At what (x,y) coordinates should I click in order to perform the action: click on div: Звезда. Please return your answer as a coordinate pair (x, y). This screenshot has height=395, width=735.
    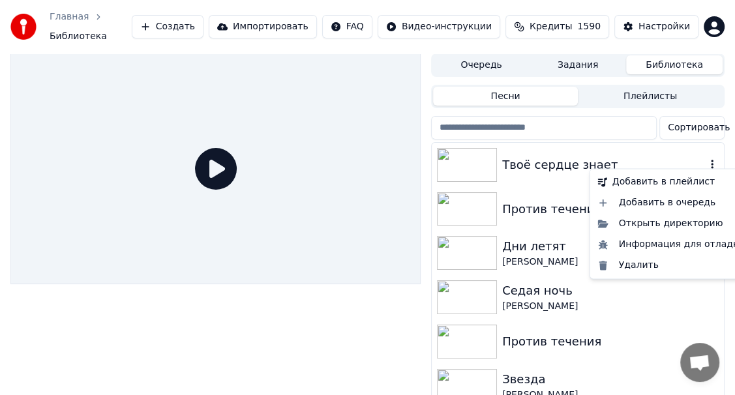
    Looking at the image, I should click on (611, 380).